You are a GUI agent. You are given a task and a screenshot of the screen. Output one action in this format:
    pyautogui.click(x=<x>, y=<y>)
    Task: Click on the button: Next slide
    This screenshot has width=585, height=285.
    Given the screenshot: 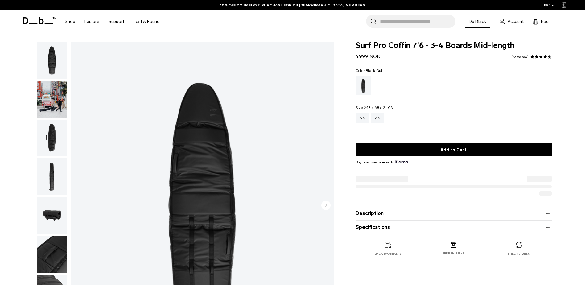 What is the action you would take?
    pyautogui.click(x=326, y=206)
    